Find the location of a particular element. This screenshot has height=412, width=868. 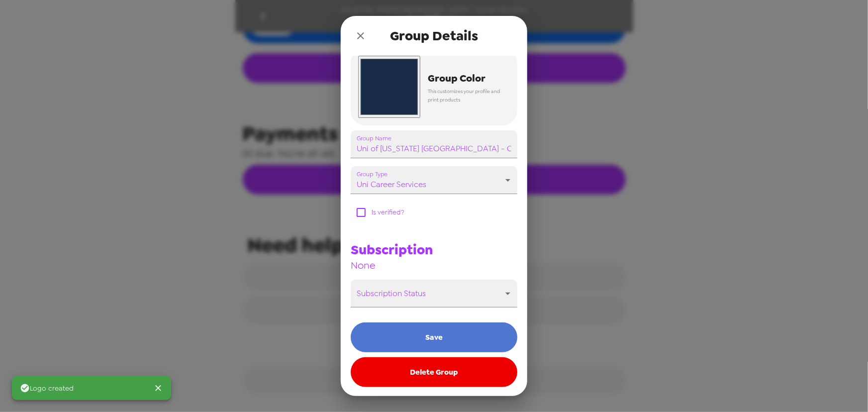

button: Delete Group is located at coordinates (434, 372).